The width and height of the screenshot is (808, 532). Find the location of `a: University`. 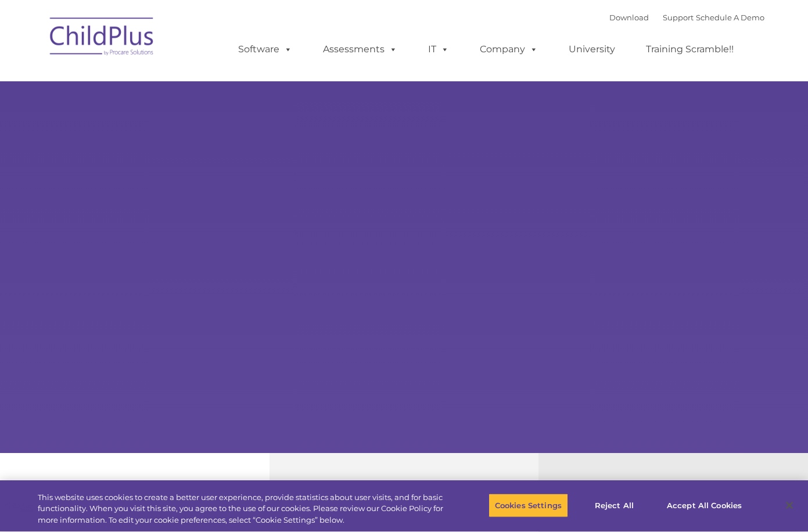

a: University is located at coordinates (591, 49).